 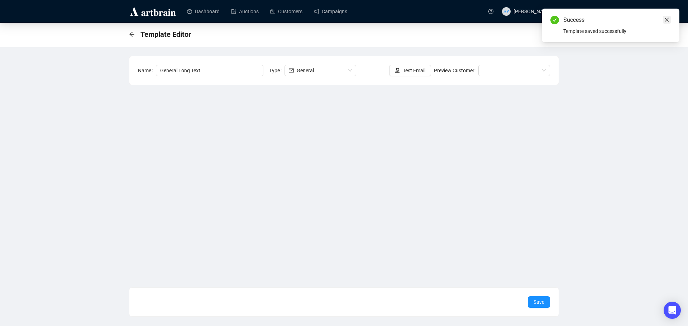 What do you see at coordinates (203, 11) in the screenshot?
I see `a: Dashboard` at bounding box center [203, 11].